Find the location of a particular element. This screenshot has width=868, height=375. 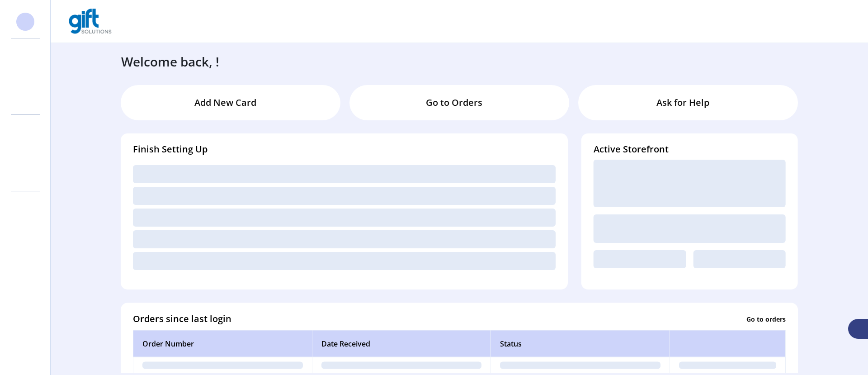

h4: Orders since last login is located at coordinates (182, 319).